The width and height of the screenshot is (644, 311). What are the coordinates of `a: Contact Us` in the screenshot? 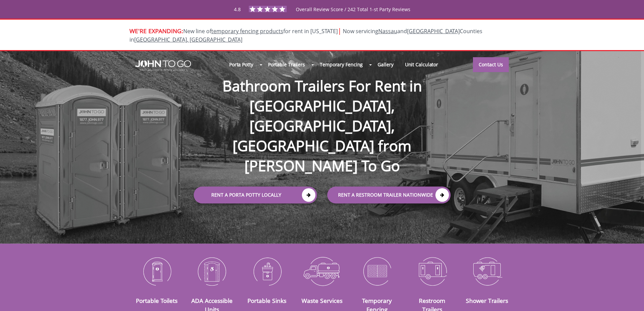 It's located at (491, 65).